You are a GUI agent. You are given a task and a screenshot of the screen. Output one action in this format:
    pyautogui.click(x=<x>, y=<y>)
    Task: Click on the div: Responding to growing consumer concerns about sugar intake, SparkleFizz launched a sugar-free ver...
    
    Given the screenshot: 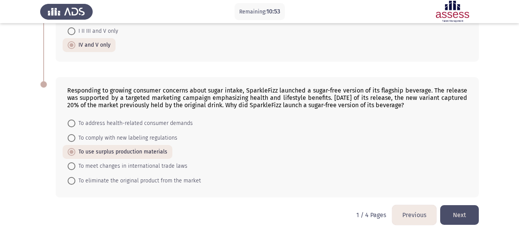 What is the action you would take?
    pyautogui.click(x=267, y=98)
    